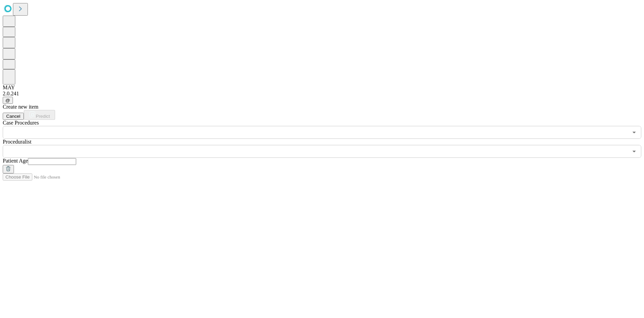  Describe the element at coordinates (16, 161) in the screenshot. I see `span: Patient Age` at that location.